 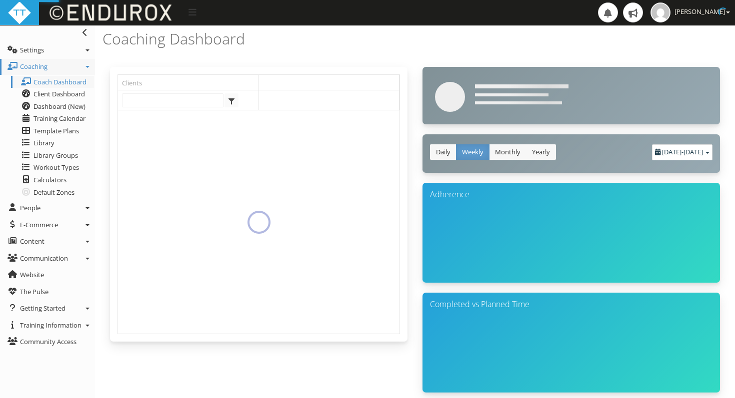 I want to click on a: Workout Types, so click(x=52, y=167).